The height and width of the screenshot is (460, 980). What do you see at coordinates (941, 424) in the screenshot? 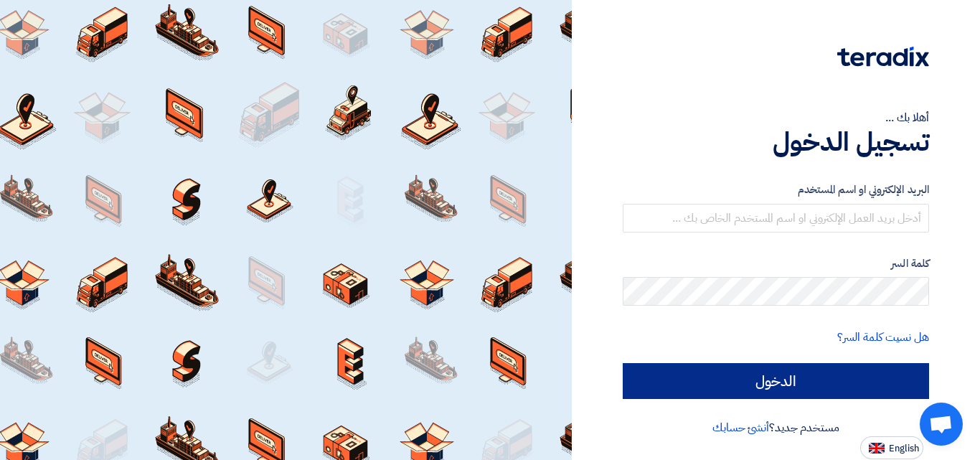
I see `div: Open chat` at bounding box center [941, 424].